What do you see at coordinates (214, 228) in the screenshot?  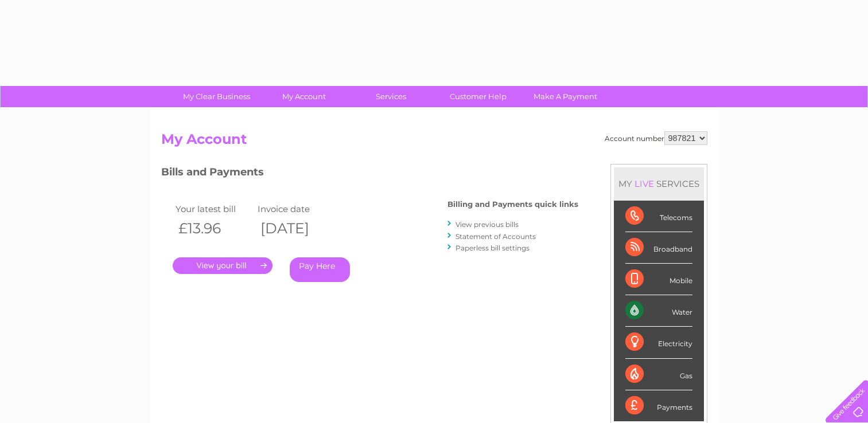 I see `th: £13.96` at bounding box center [214, 228].